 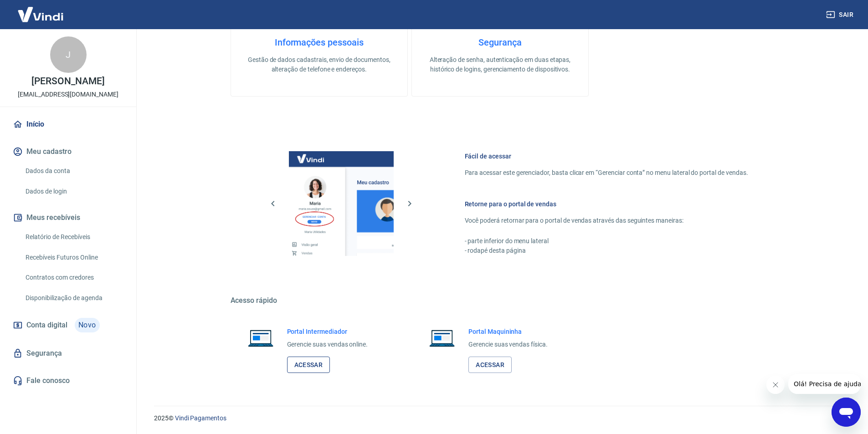 I want to click on a: Segurança, so click(x=68, y=353).